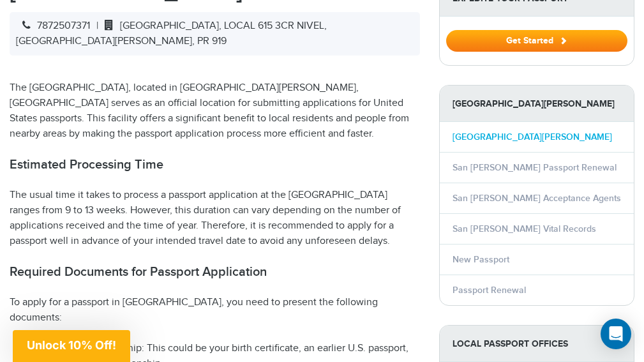 The height and width of the screenshot is (362, 644). What do you see at coordinates (214, 272) in the screenshot?
I see `h2: Required Documents for Passport Application` at bounding box center [214, 272].